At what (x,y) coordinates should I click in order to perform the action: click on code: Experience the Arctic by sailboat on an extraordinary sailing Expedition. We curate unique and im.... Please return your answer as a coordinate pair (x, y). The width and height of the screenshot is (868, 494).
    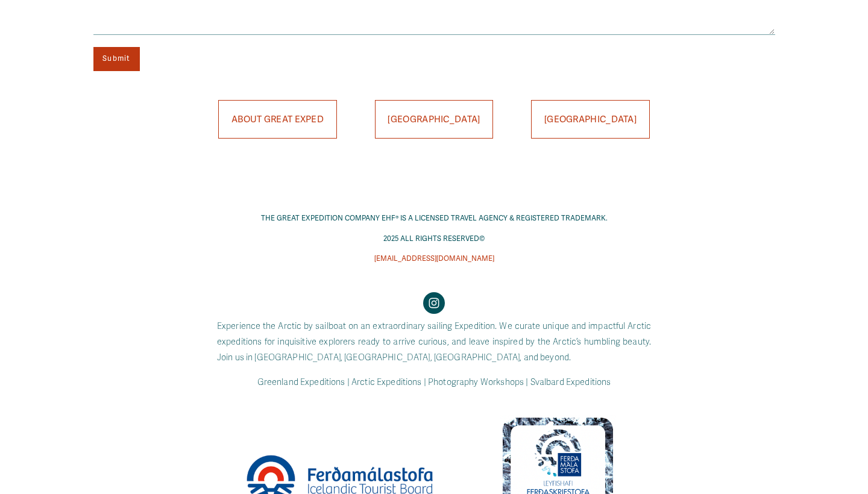
    Looking at the image, I should click on (434, 342).